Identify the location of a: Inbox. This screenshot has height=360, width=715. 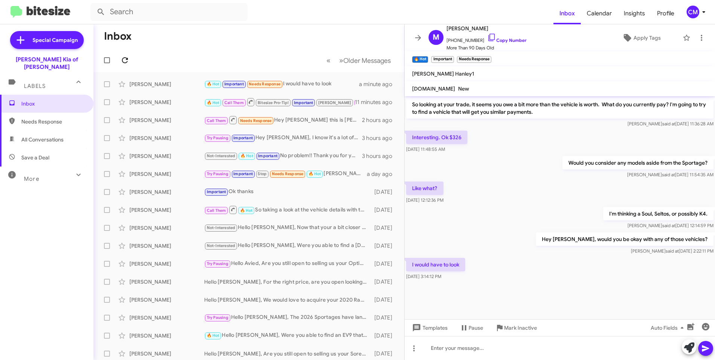
(567, 13).